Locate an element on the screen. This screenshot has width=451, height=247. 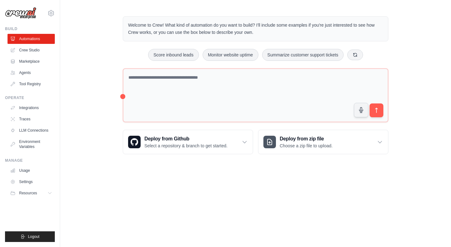
a: LLM Connections is located at coordinates (31, 130).